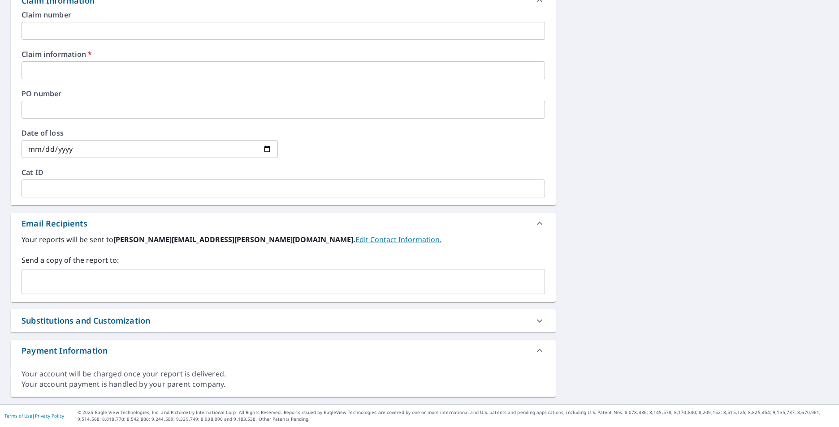 The height and width of the screenshot is (427, 839). I want to click on label: Date of loss, so click(150, 133).